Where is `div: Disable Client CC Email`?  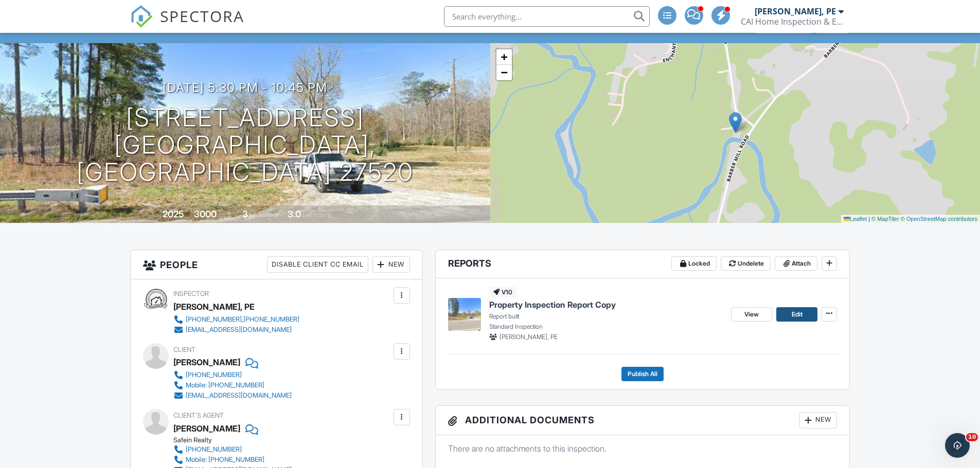
div: Disable Client CC Email is located at coordinates (317, 265).